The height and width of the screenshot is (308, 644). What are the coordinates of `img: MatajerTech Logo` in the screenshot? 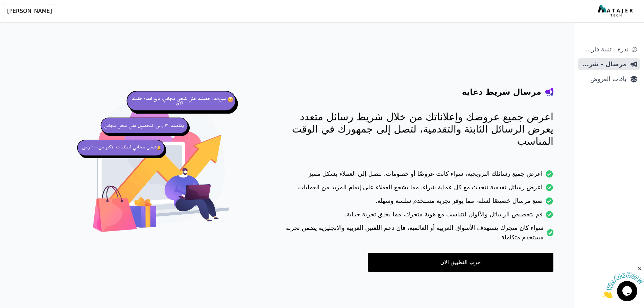 It's located at (616, 11).